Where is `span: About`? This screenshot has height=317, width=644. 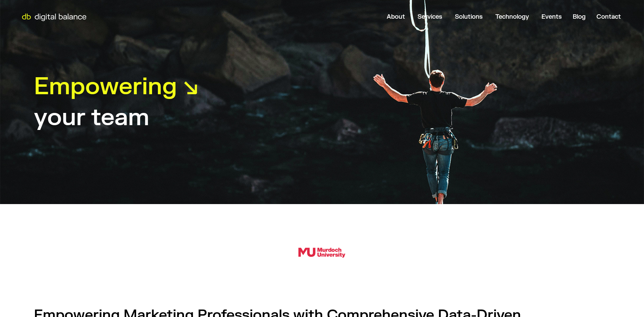
span: About is located at coordinates (396, 17).